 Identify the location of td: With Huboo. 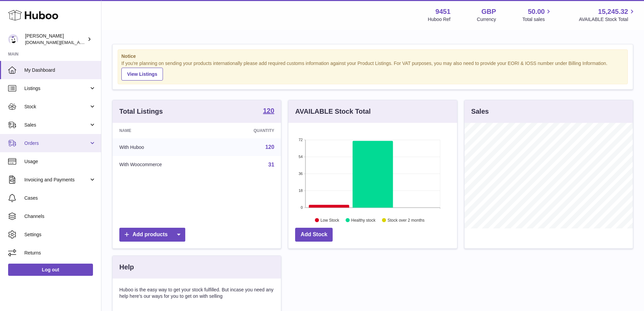
(165, 147).